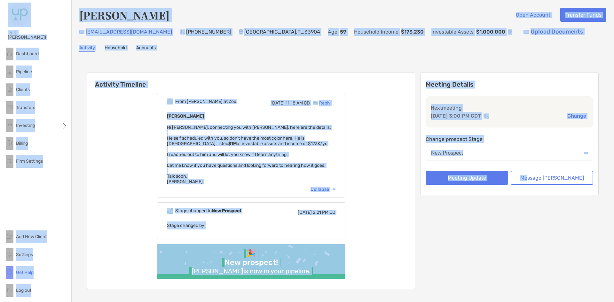  I want to click on span: Dashboard, so click(27, 54).